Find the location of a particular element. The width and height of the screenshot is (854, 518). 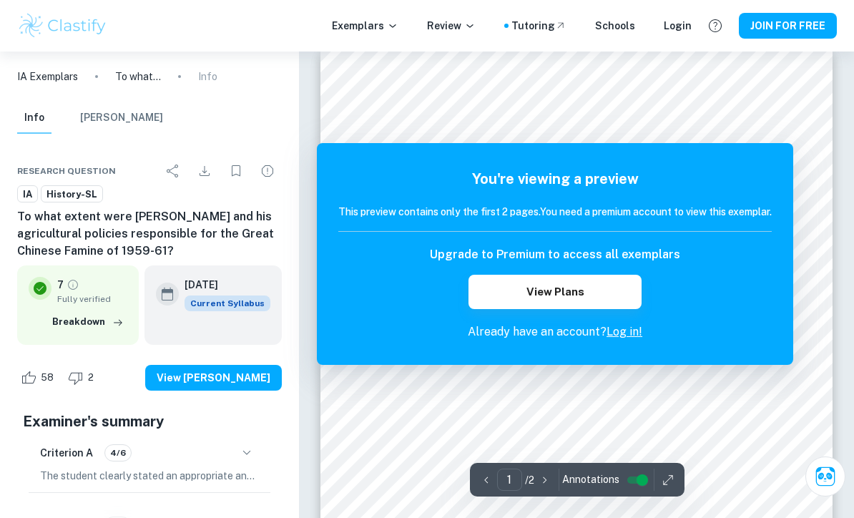

p: / 2 is located at coordinates (529, 480).